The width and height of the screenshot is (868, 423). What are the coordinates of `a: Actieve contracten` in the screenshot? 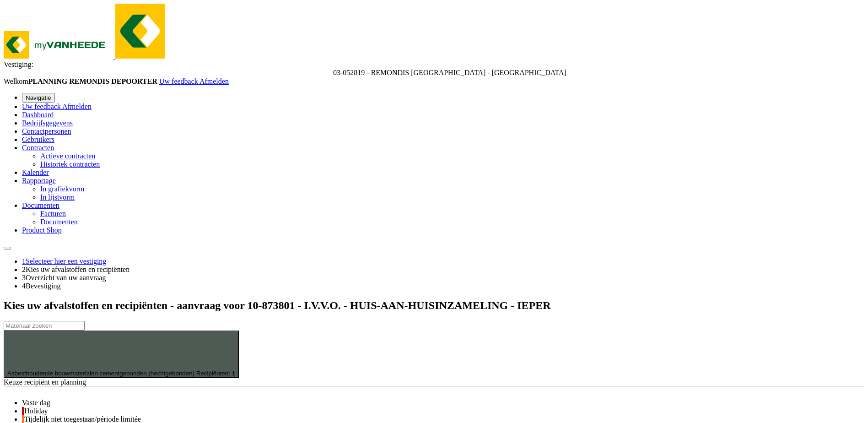 It's located at (67, 156).